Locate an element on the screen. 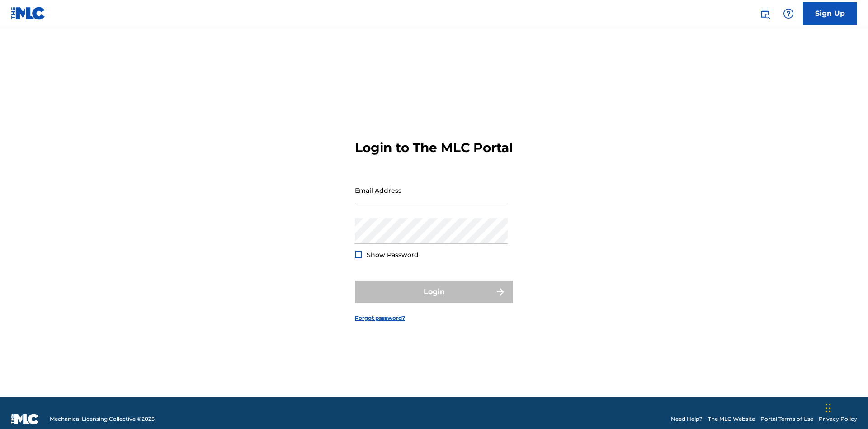 This screenshot has width=868, height=429. h3: Login to The MLC Portal is located at coordinates (434, 148).